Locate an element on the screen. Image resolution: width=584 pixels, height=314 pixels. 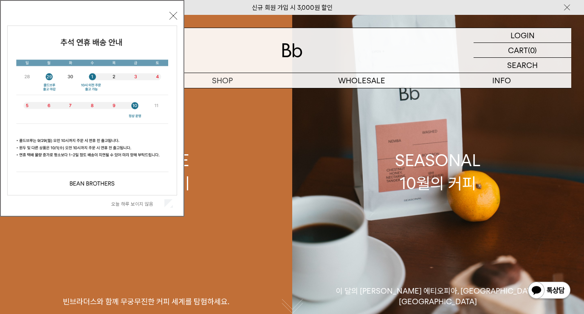
p: CART is located at coordinates (518, 50).